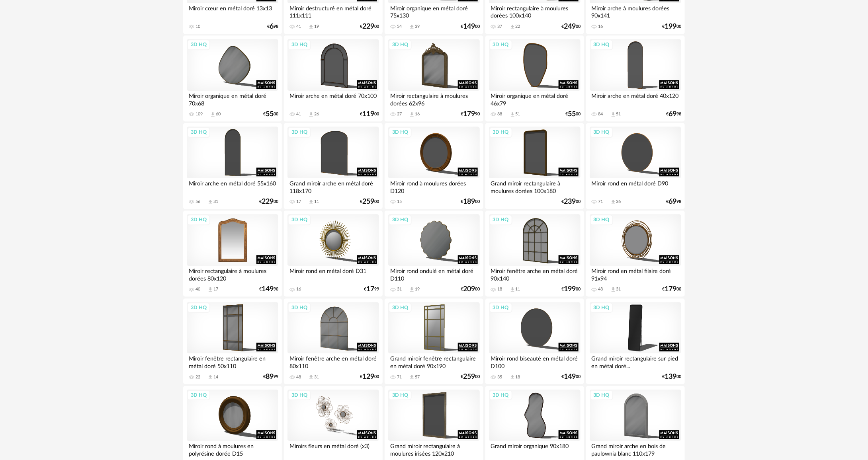 Image resolution: width=868 pixels, height=460 pixels. I want to click on div: Miroir organique en métal doré 46x79, so click(534, 99).